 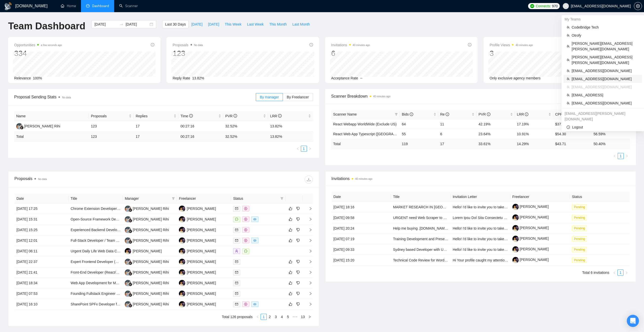 I want to click on li: 5, so click(x=288, y=317).